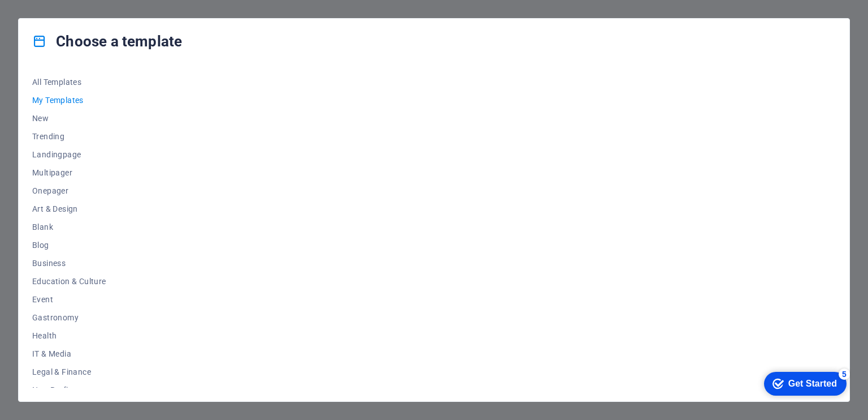 This screenshot has height=420, width=868. What do you see at coordinates (69, 209) in the screenshot?
I see `span: Art & Design` at bounding box center [69, 209].